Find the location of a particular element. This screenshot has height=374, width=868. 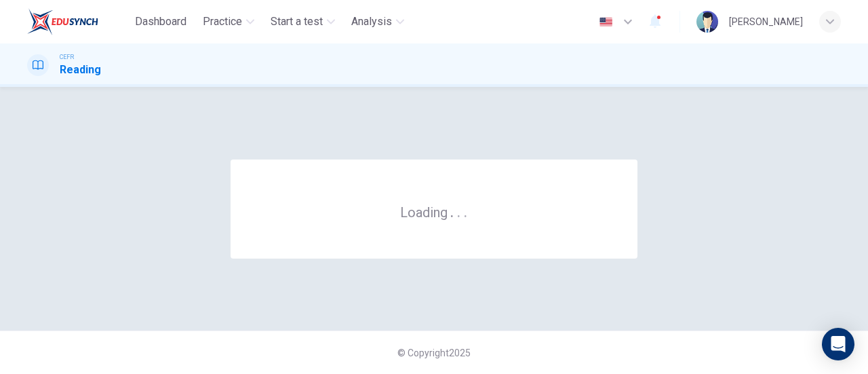

img: en is located at coordinates (606, 22).